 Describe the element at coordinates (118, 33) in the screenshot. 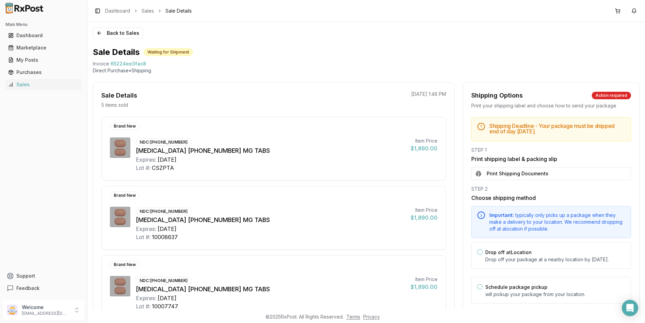

I see `a: Back to Sales` at that location.